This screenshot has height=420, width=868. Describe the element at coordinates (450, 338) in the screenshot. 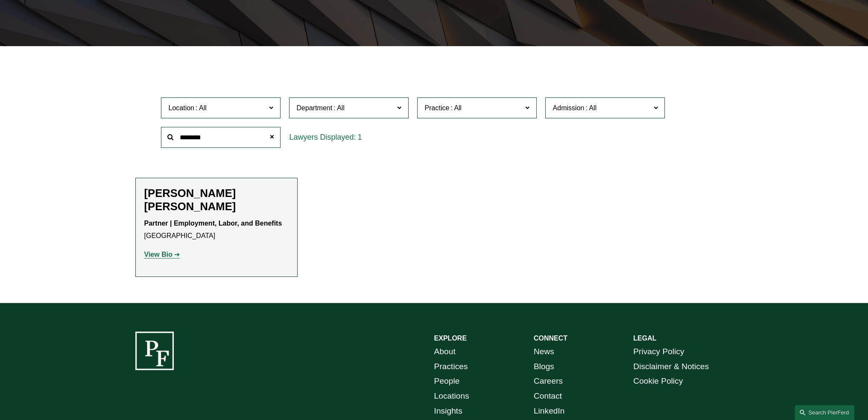

I see `strong: EXPLORE` at that location.